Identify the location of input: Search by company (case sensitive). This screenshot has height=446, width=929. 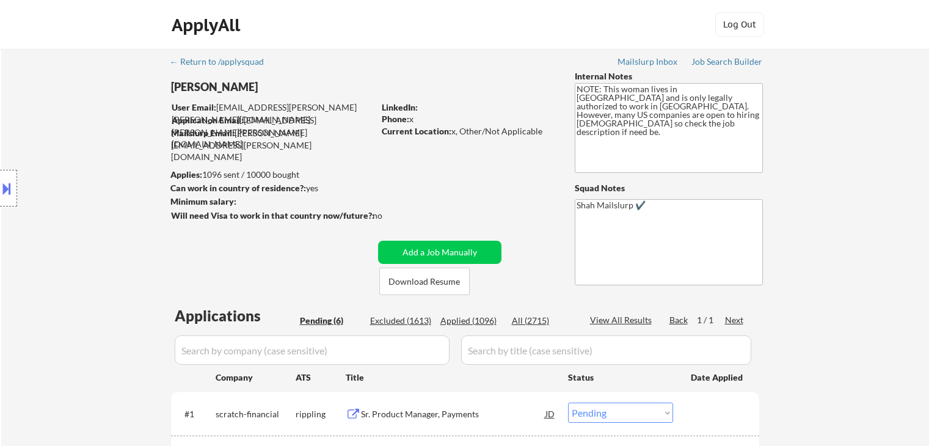
(312, 350).